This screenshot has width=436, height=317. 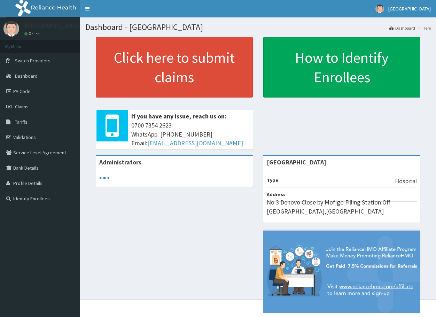 What do you see at coordinates (22, 106) in the screenshot?
I see `span: Claims` at bounding box center [22, 106].